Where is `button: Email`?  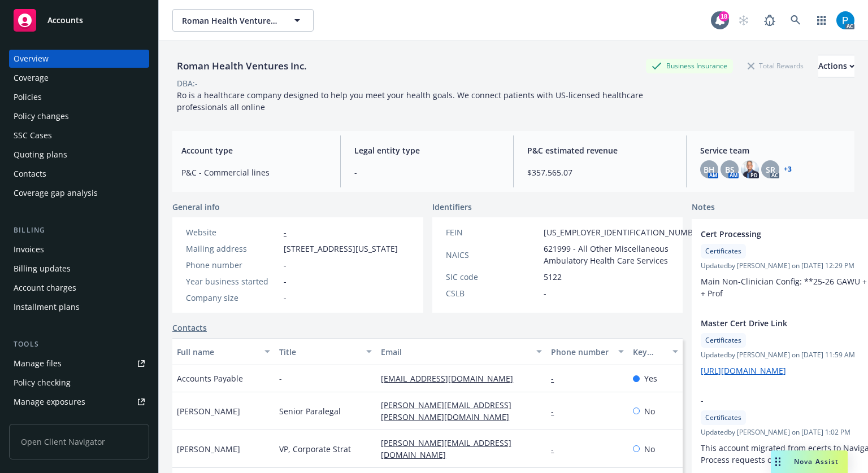 button: Email is located at coordinates (461, 352).